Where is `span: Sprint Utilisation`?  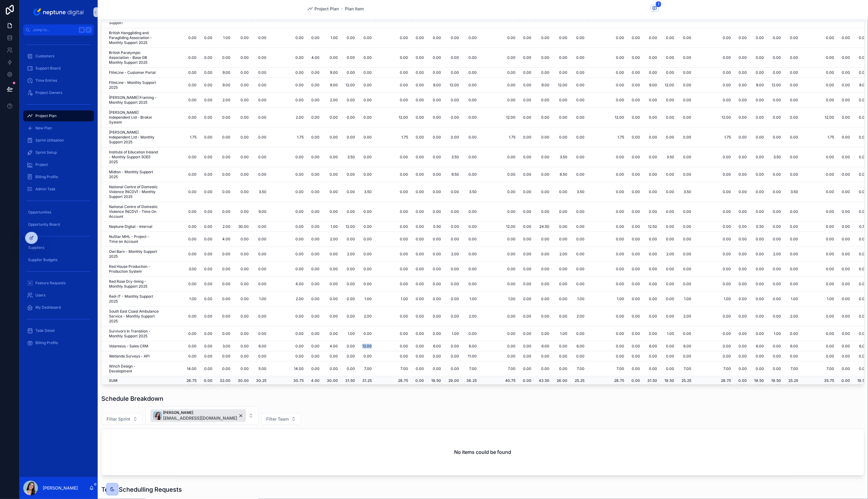 span: Sprint Utilisation is located at coordinates (50, 140).